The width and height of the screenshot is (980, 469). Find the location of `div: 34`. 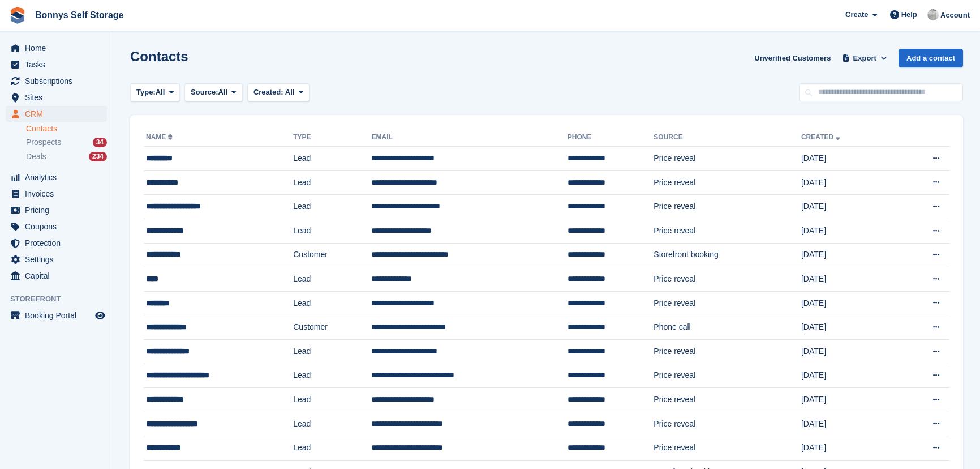

div: 34 is located at coordinates (100, 142).